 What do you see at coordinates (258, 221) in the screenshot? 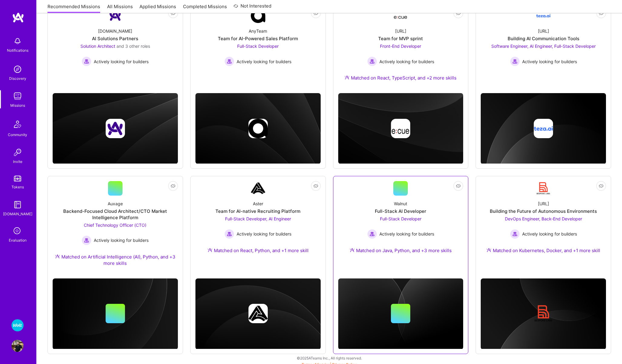
I see `a: Company LogoAsterTeam for AI-native Recruiting PlatformFull-Stack Developer, AI Engineer Actively...` at bounding box center [258, 221].